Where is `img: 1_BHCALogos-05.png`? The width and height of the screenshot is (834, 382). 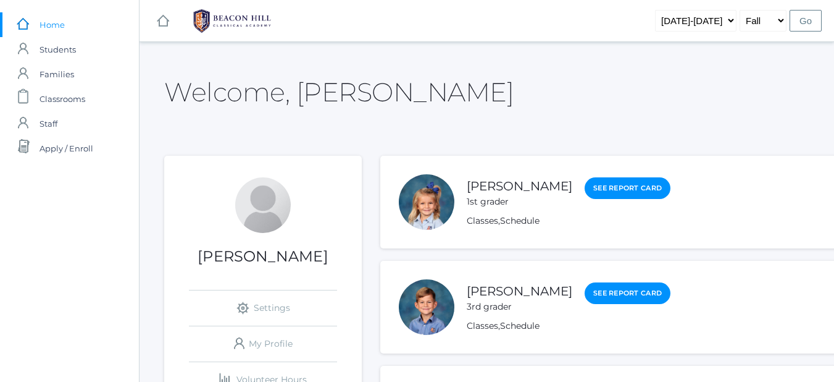 img: 1_BHCALogos-05.png is located at coordinates (232, 21).